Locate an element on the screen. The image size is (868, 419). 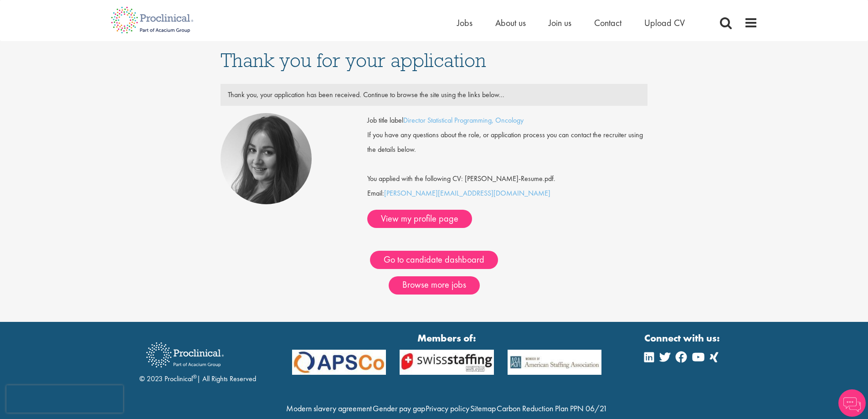
a: Contact is located at coordinates (608, 22).